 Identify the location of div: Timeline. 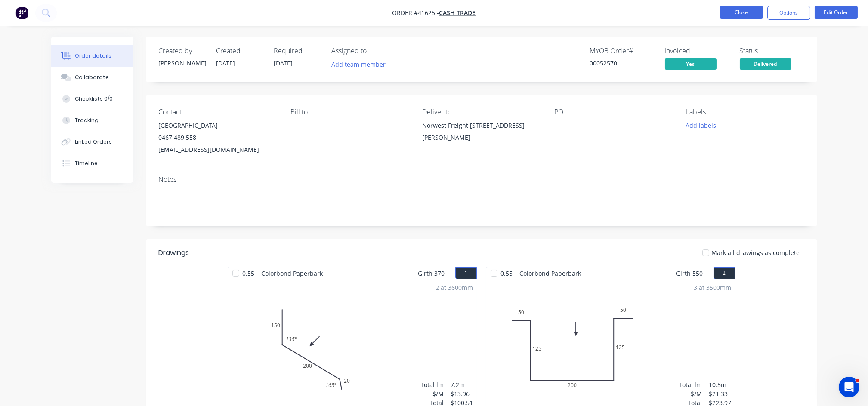
(86, 164).